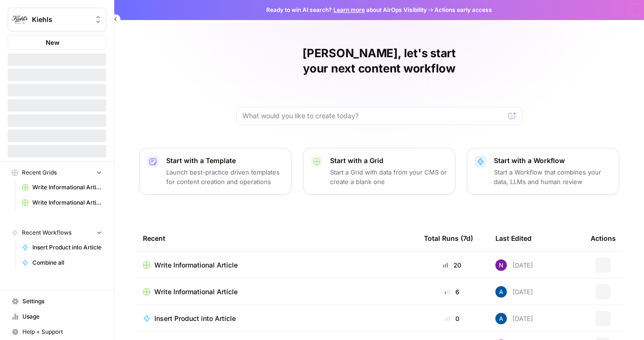 The height and width of the screenshot is (340, 644). Describe the element at coordinates (346, 10) in the screenshot. I see `span: Ready to win AI search? about AirOps Visibility` at that location.